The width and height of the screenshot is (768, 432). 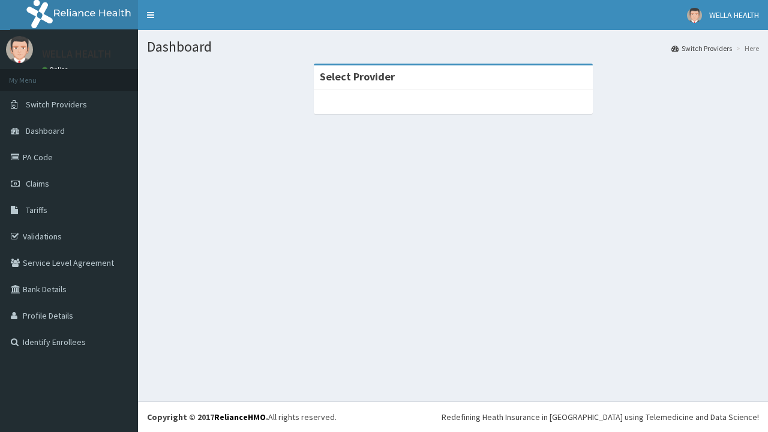 What do you see at coordinates (77, 54) in the screenshot?
I see `p: WELLA HEALTH` at bounding box center [77, 54].